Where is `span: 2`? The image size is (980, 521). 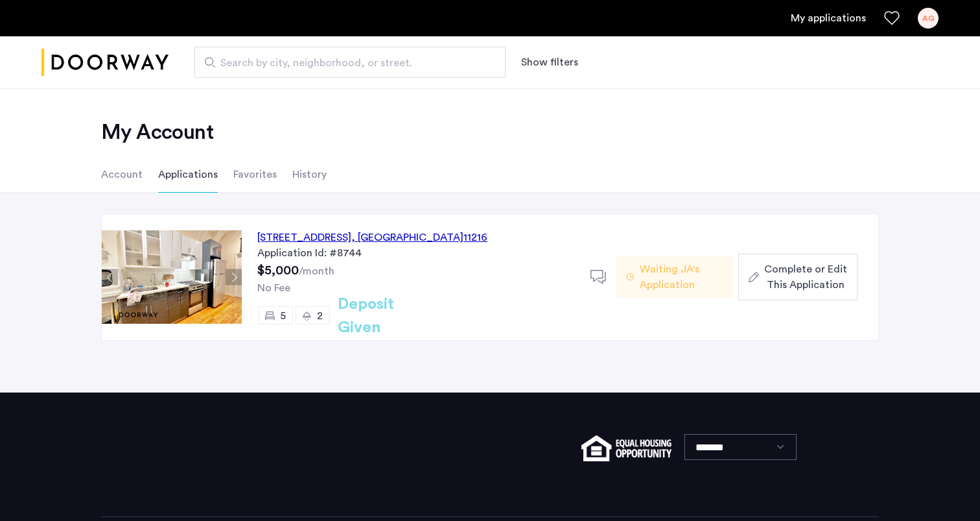
span: 2 is located at coordinates (320, 316).